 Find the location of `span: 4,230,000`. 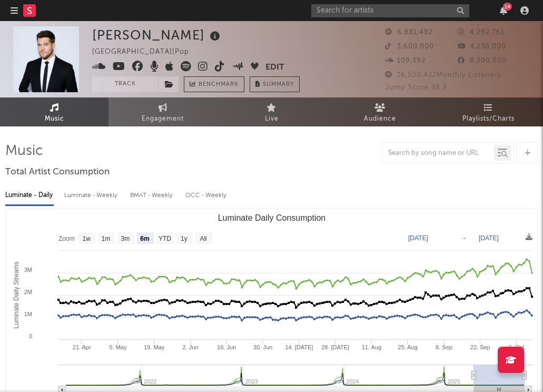

span: 4,230,000 is located at coordinates (482, 47).